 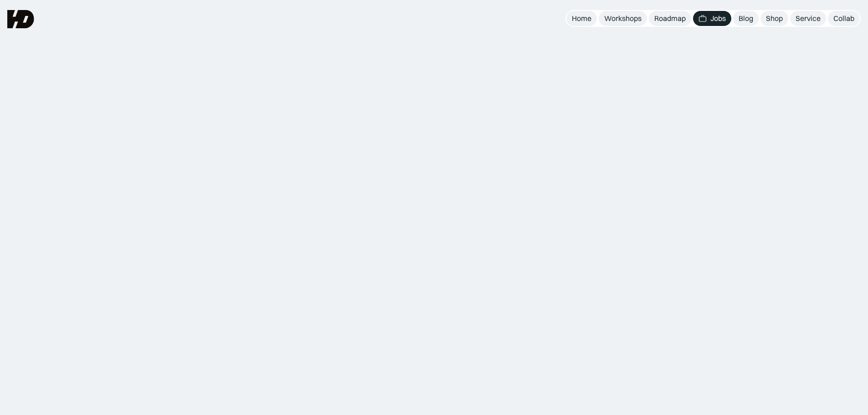 I want to click on a: Workshops, so click(x=623, y=18).